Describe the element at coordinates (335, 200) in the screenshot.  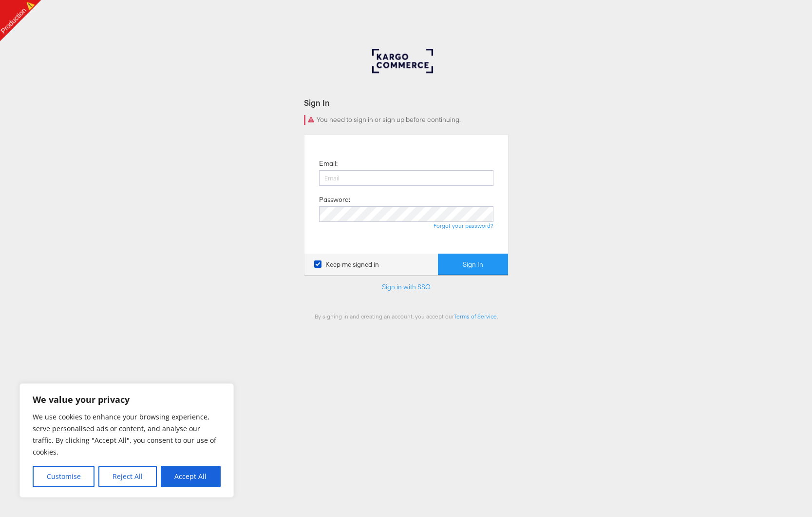
I see `label: Password:` at that location.